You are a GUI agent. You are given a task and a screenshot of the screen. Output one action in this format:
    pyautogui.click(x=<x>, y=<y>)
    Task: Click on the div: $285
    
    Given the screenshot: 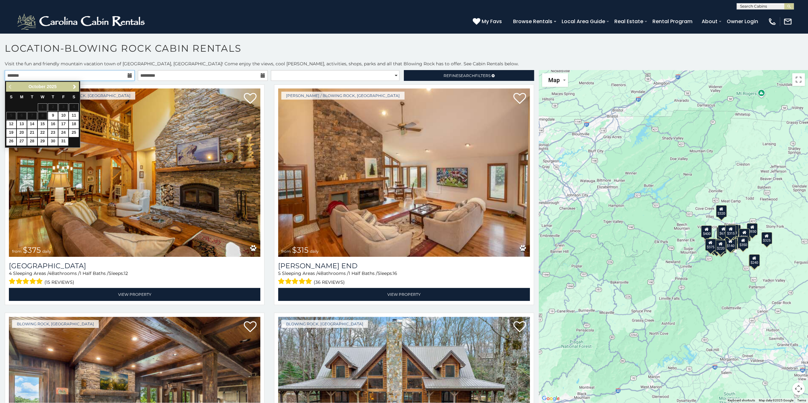 What is the action you would take?
    pyautogui.click(x=754, y=261)
    